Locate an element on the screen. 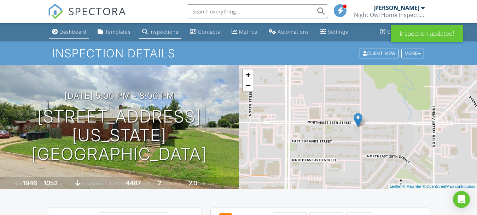 The height and width of the screenshot is (215, 477). a: Zoom in is located at coordinates (248, 75).